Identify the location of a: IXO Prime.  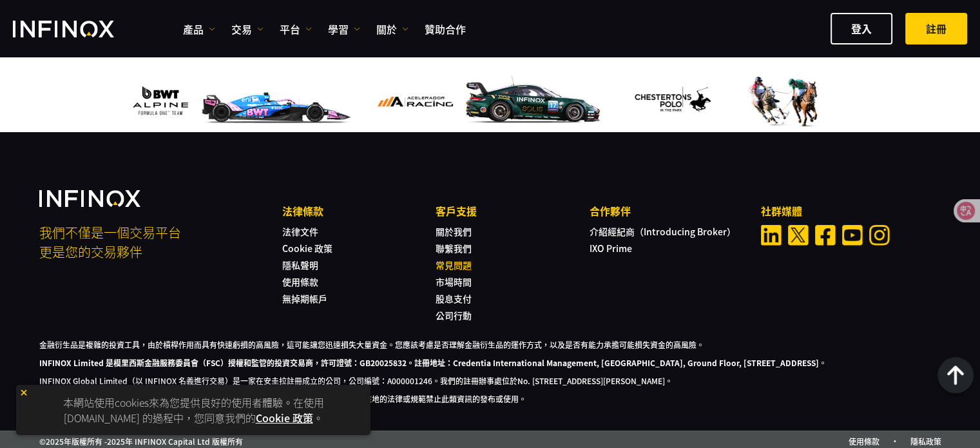
(611, 248).